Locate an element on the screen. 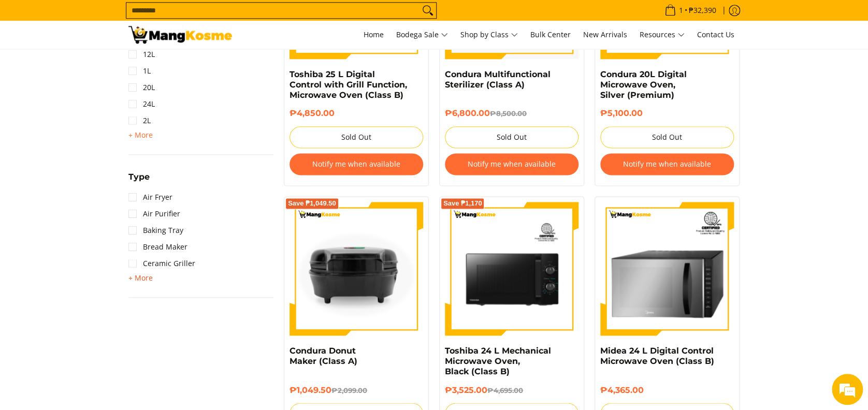 This screenshot has height=410, width=868. span: We're online! is located at coordinates (102, 183).